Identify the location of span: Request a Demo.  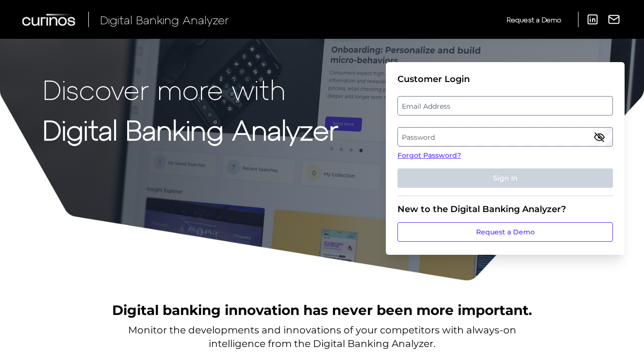
(534, 19).